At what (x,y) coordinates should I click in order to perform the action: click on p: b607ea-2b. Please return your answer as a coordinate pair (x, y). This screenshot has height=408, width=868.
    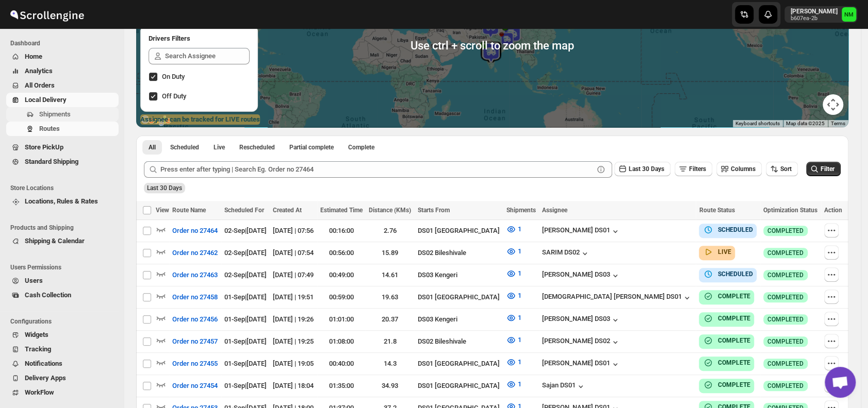
    Looking at the image, I should click on (813, 19).